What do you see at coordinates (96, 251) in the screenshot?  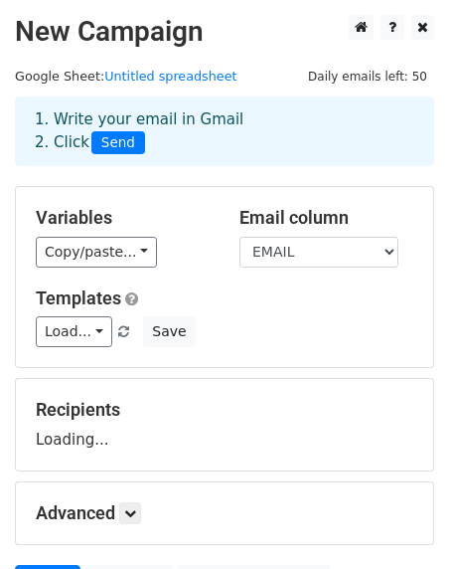 I see `a: Copy/paste...` at bounding box center [96, 251].